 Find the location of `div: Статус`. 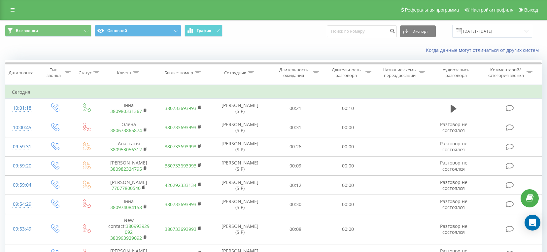

div: Статус is located at coordinates (85, 73).